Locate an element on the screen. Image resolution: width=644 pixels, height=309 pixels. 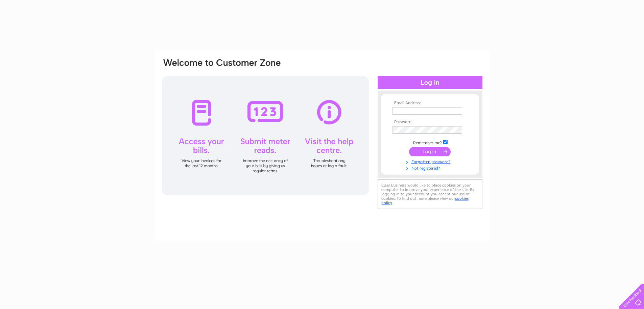
th: Email Address: is located at coordinates (431, 103).